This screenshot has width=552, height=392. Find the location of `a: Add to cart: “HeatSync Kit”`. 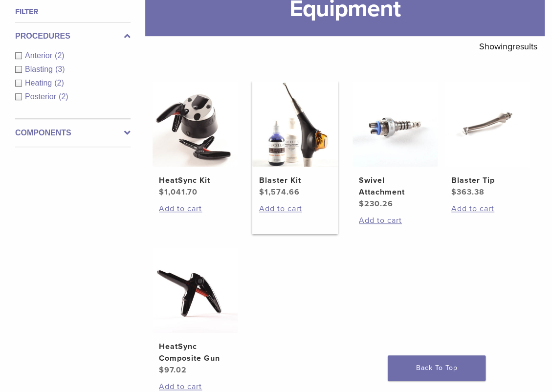

a: Add to cart: “HeatSync Kit” is located at coordinates (195, 209).